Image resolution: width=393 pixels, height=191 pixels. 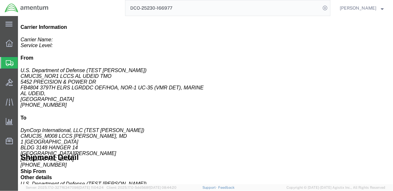 What do you see at coordinates (226, 188) in the screenshot?
I see `a: Feedback` at bounding box center [226, 188].